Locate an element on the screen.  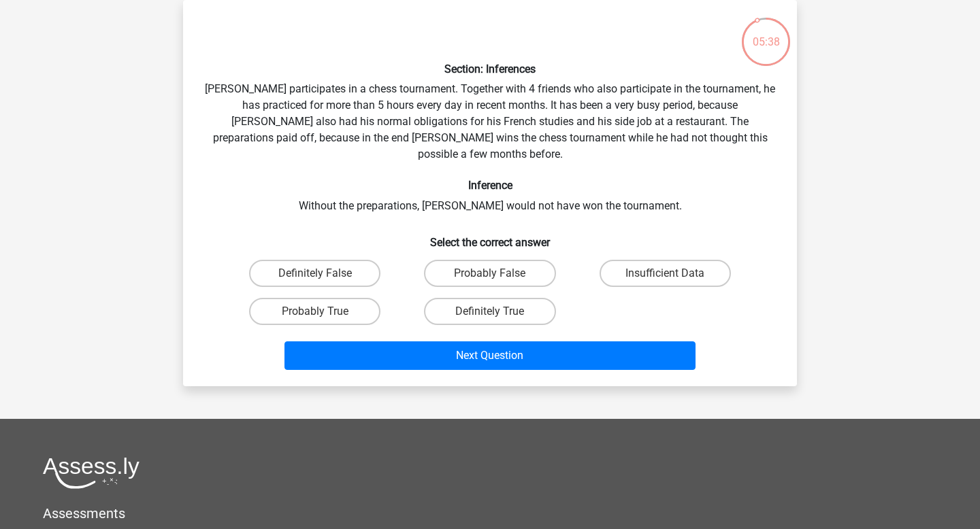
div: 05:38 is located at coordinates (765, 33).